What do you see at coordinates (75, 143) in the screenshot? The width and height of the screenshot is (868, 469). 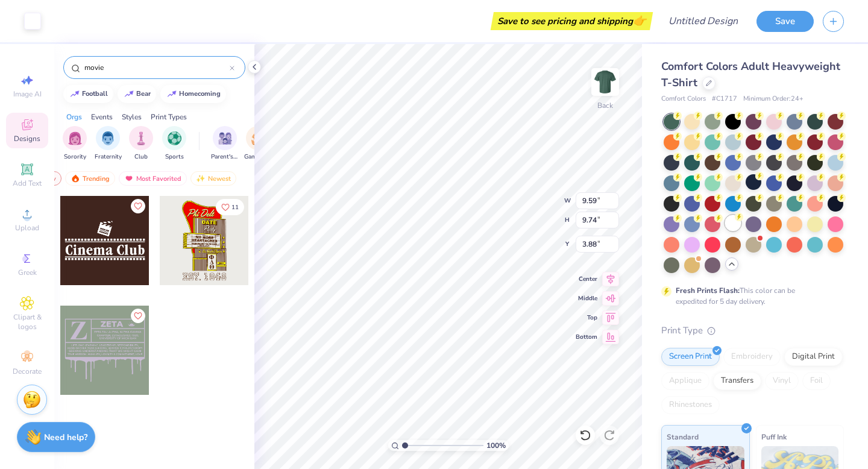 I see `div: filter for Sorority` at bounding box center [75, 143].